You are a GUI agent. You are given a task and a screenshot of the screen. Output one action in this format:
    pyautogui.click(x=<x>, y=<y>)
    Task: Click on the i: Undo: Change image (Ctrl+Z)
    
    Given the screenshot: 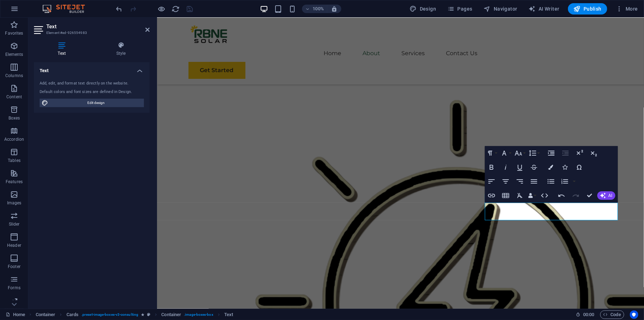 What is the action you would take?
    pyautogui.click(x=119, y=9)
    